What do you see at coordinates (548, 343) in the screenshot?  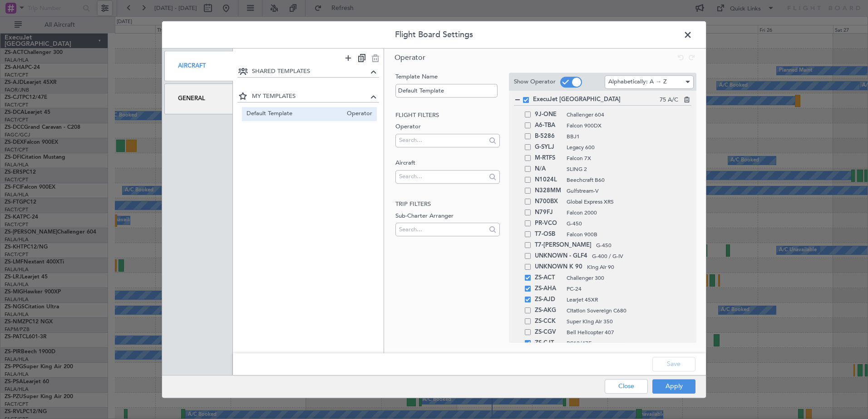 I see `span: ZS-CJT` at bounding box center [548, 343].